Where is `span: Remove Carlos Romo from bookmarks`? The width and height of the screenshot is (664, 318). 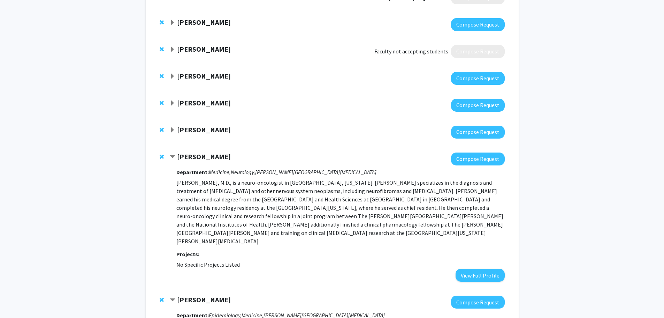 span: Remove Carlos Romo from bookmarks is located at coordinates (162, 157).